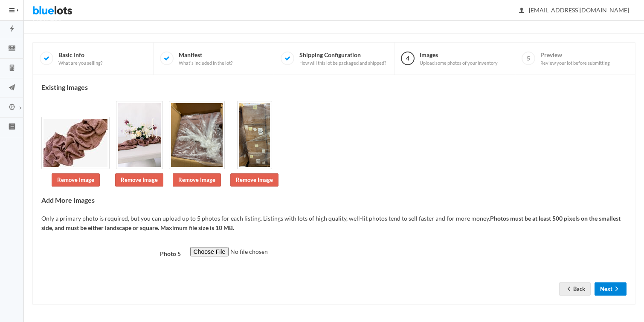  What do you see at coordinates (459, 63) in the screenshot?
I see `span: Upload some photos of your inventory` at bounding box center [459, 63].